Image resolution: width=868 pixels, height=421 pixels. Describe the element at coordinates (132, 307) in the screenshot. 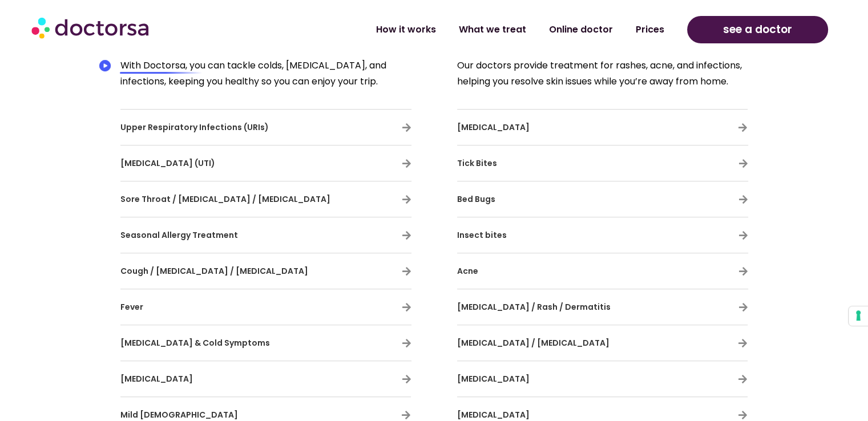

I see `span: Fever` at that location.